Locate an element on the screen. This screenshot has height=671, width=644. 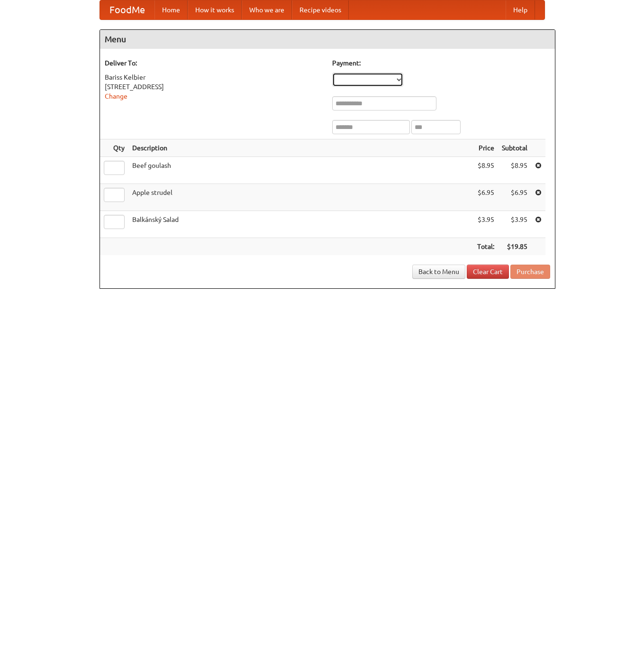
div: Bariss Kelbier is located at coordinates (214, 78).